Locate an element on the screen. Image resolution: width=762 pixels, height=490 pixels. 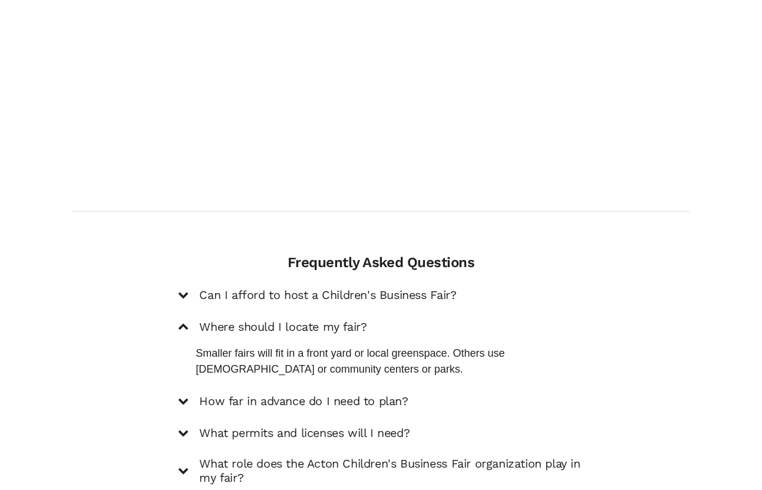
h5: What role does the Acton Children's Business Fair organization play in my fair? is located at coordinates (391, 471).